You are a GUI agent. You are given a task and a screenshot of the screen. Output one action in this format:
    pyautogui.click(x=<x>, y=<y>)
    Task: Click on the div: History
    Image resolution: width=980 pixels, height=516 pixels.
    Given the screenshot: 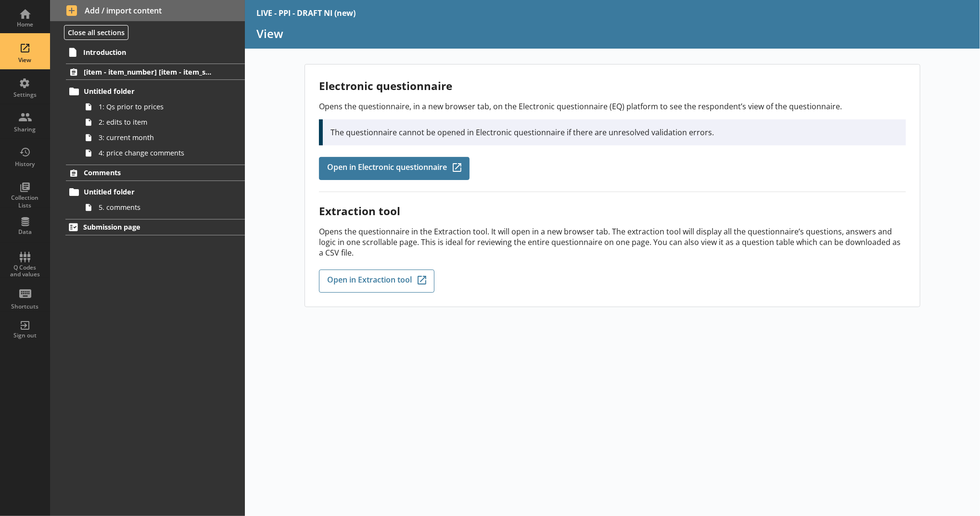 What is the action you would take?
    pyautogui.click(x=25, y=165)
    